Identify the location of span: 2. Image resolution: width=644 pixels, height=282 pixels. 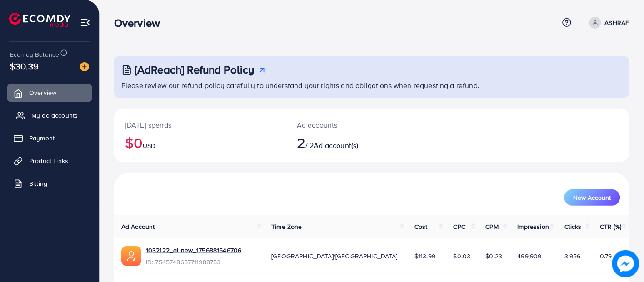
(300, 142).